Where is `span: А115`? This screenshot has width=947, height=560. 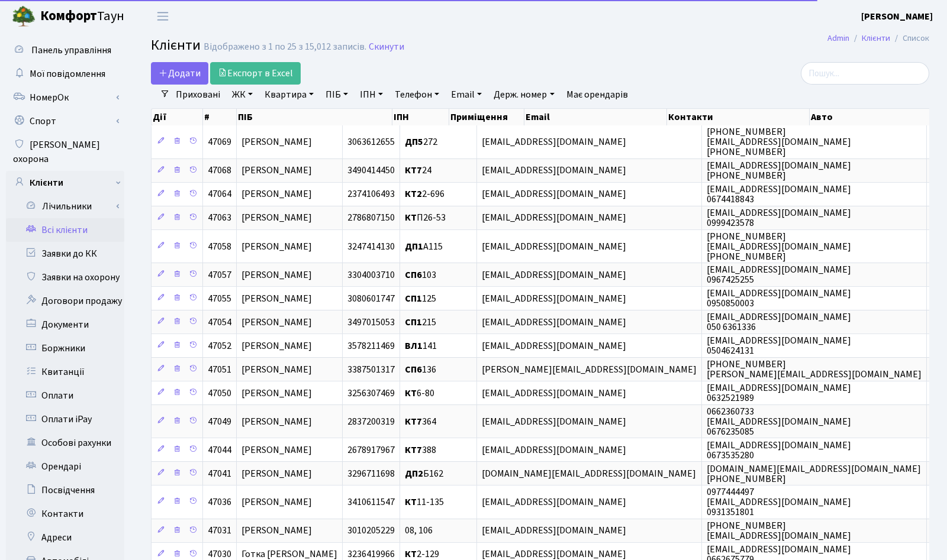
span: А115 is located at coordinates (424, 247).